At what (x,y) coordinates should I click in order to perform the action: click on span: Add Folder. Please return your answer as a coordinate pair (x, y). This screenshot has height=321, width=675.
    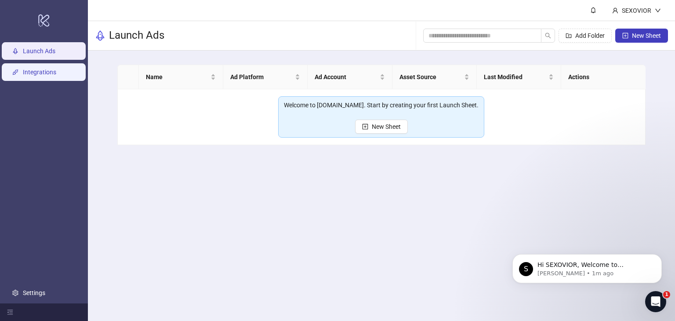
    Looking at the image, I should click on (590, 36).